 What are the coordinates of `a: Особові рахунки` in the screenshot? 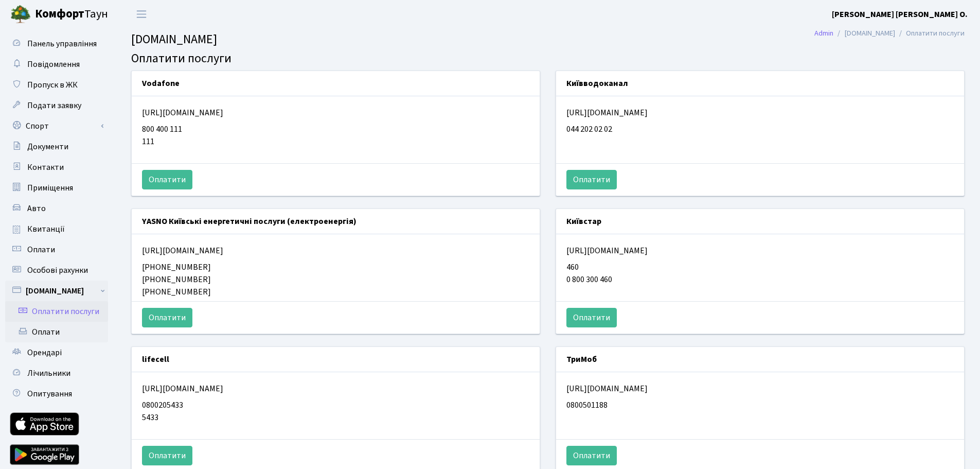 It's located at (57, 271).